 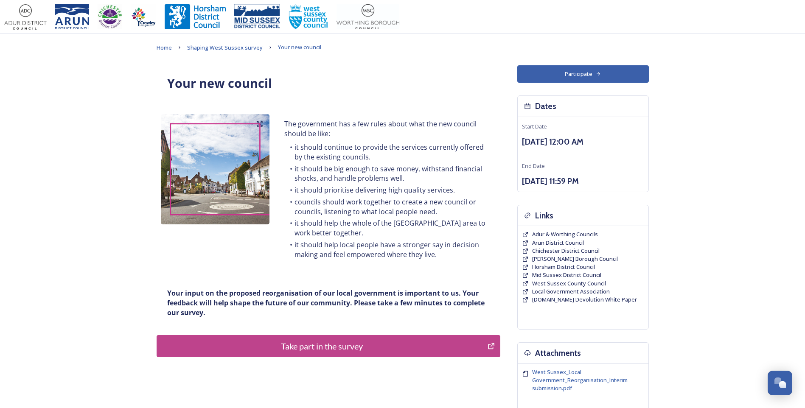 What do you see at coordinates (546, 106) in the screenshot?
I see `h3: Dates` at bounding box center [546, 106].